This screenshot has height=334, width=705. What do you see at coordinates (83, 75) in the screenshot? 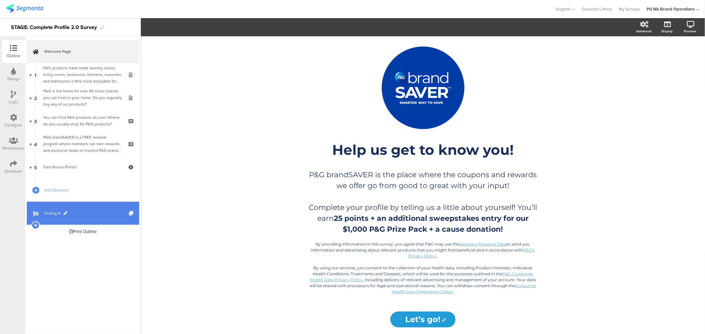
I see `div: P&G products have made laundry rooms, living rooms, bedrooms, kitchens, nurseries, and bathrooms ...` at bounding box center [83, 75].